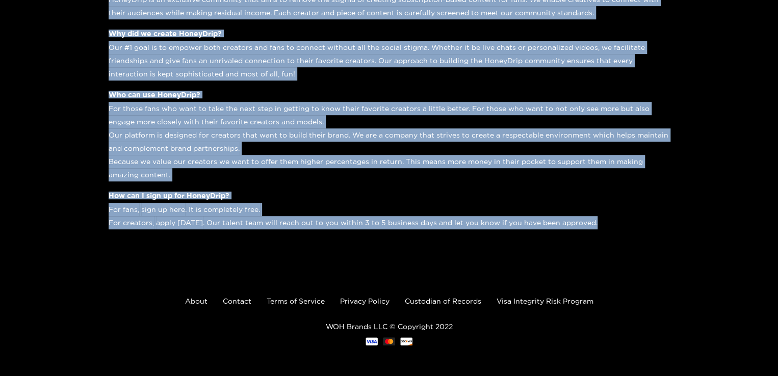 The width and height of the screenshot is (778, 376). What do you see at coordinates (163, 209) in the screenshot?
I see `a: sign up here` at bounding box center [163, 209].